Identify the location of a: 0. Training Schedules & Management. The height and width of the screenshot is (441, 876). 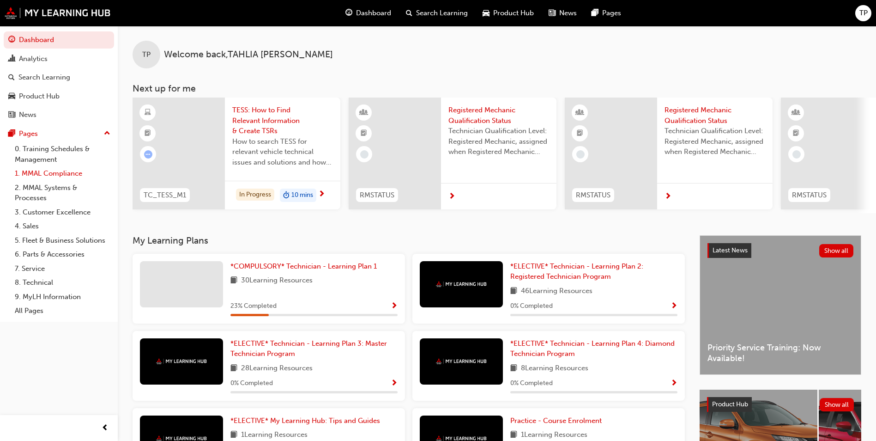
(62, 154).